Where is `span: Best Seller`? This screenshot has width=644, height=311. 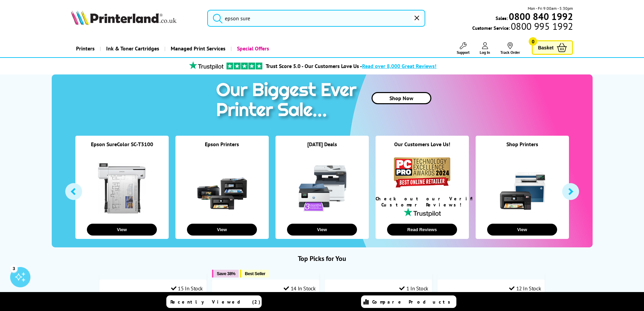 span: Best Seller is located at coordinates (255, 273).